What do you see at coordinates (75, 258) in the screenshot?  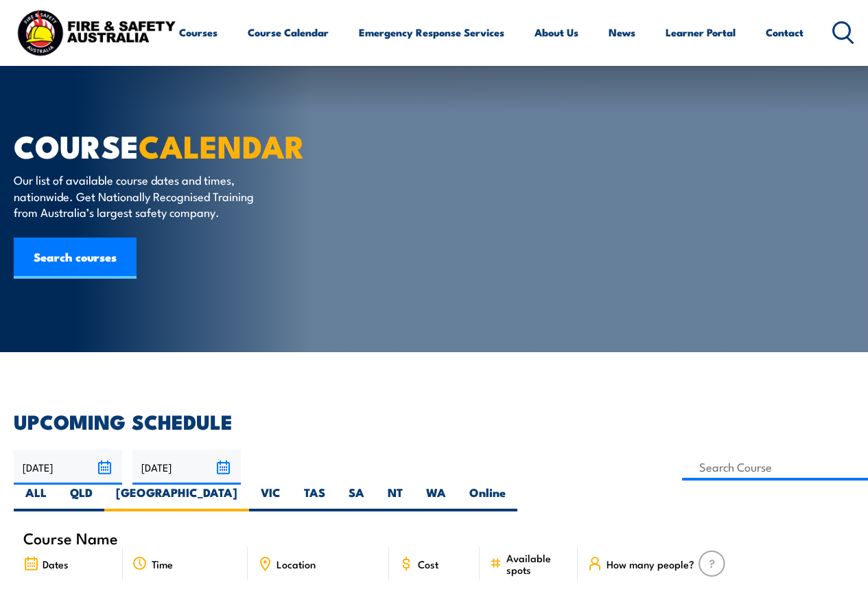 I see `a: Search courses` at bounding box center [75, 258].